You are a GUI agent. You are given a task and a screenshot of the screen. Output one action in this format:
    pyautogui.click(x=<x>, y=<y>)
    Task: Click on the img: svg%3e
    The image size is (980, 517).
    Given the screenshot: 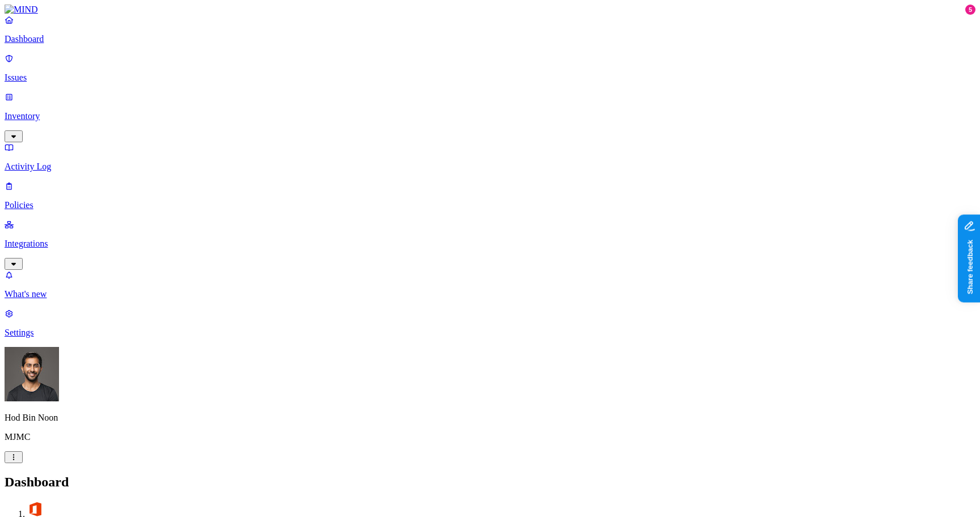 What is the action you would take?
    pyautogui.click(x=35, y=510)
    